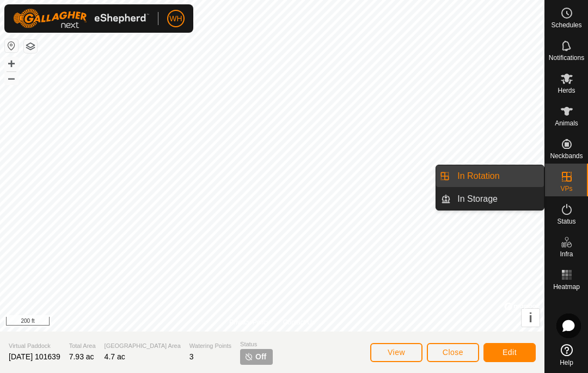 This screenshot has height=373, width=588. Describe the element at coordinates (510, 353) in the screenshot. I see `span: Edit` at that location.